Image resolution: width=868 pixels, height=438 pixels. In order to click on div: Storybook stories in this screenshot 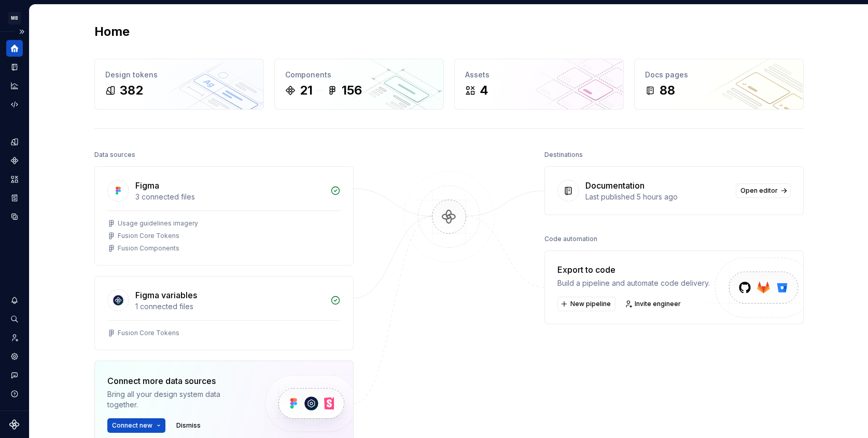, I will do `click(14, 198)`.